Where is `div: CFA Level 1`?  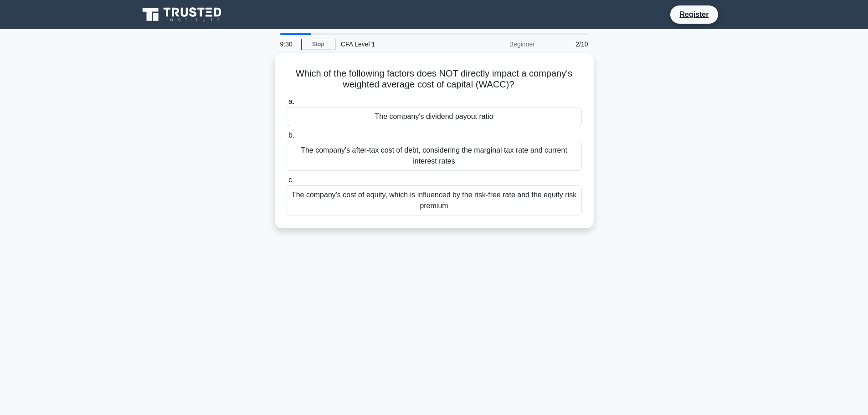 div: CFA Level 1 is located at coordinates (398, 44).